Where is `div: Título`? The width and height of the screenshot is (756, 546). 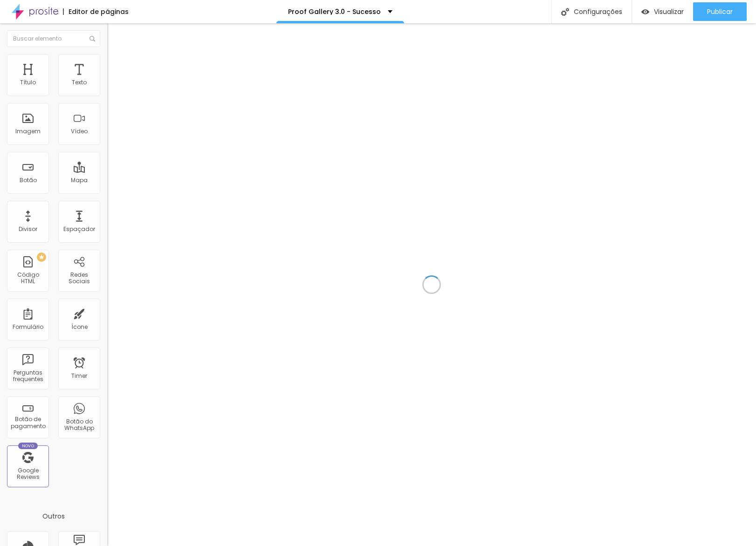
div: Título is located at coordinates (28, 82).